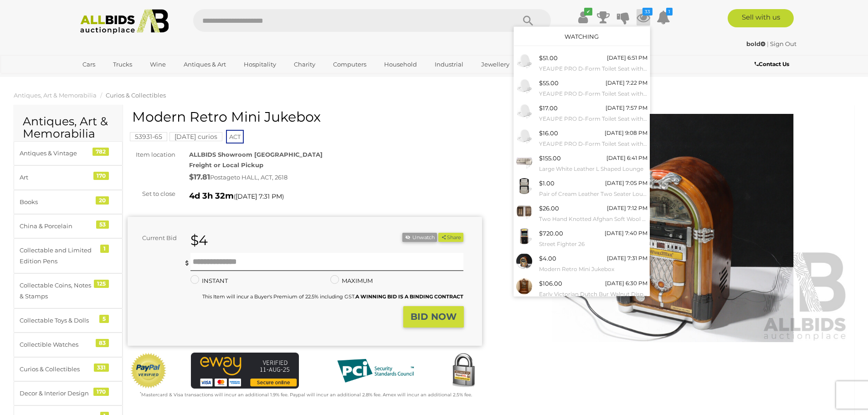  I want to click on button: Share, so click(451, 238).